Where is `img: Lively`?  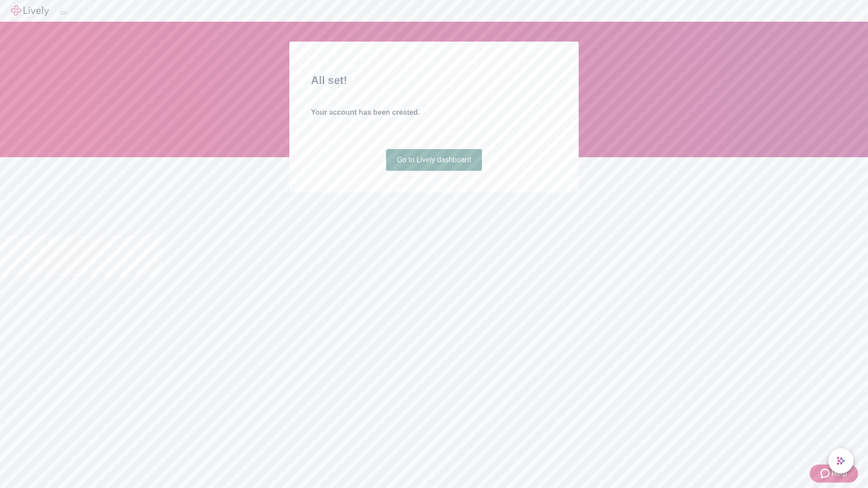 img: Lively is located at coordinates (30, 11).